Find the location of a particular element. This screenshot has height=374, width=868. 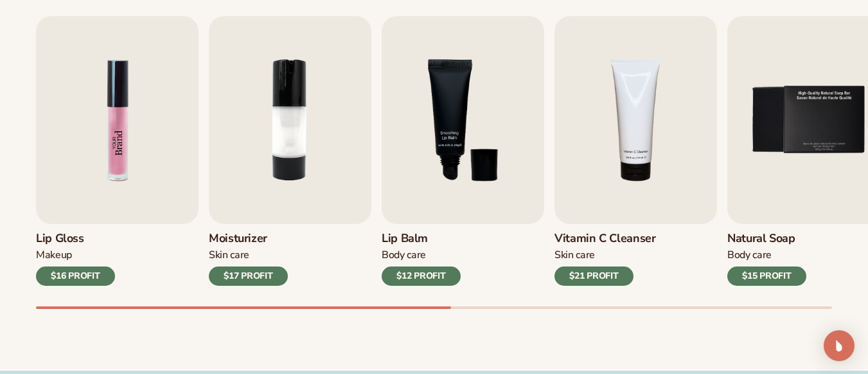

a: 2 / 9 is located at coordinates (290, 151).